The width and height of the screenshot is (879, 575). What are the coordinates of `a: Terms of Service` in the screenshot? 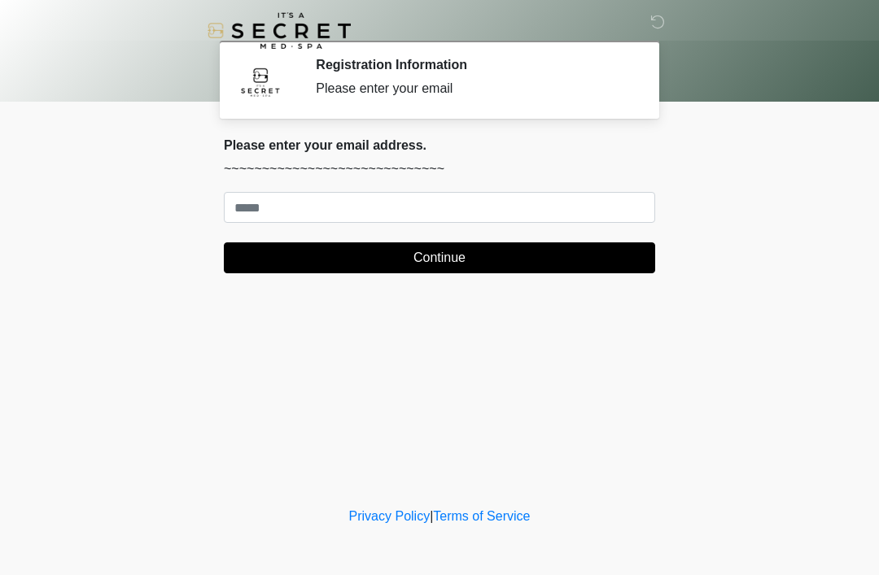 It's located at (481, 516).